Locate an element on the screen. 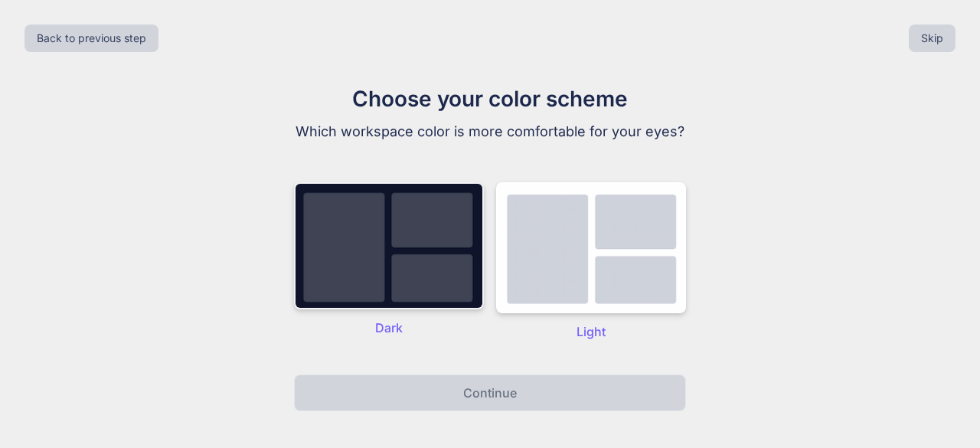 The image size is (980, 448). p: Dark is located at coordinates (389, 327).